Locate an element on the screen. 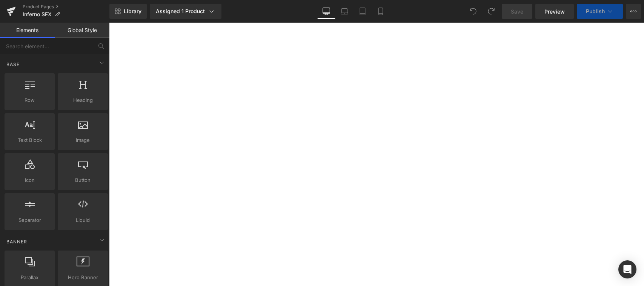  span: Save is located at coordinates (517, 11).